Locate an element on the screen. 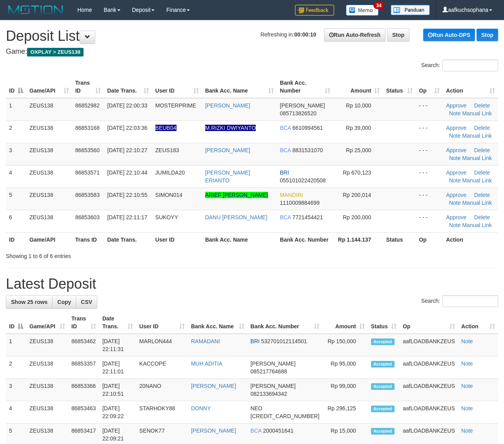 This screenshot has width=504, height=444. span: ZEUS183 is located at coordinates (167, 150).